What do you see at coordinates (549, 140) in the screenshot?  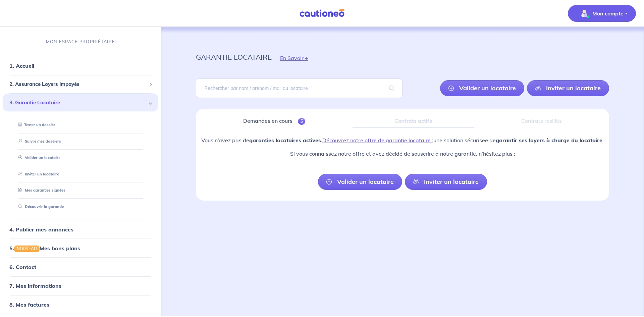 I see `strong: garantir ses loyers à charge du locataire` at bounding box center [549, 140].